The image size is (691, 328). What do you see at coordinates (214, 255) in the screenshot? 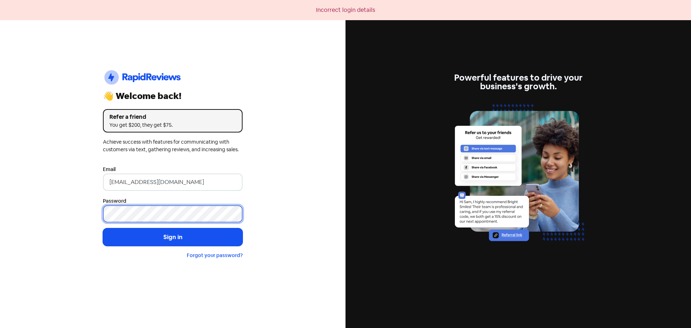
I see `a: Forgot your password?` at bounding box center [214, 255].